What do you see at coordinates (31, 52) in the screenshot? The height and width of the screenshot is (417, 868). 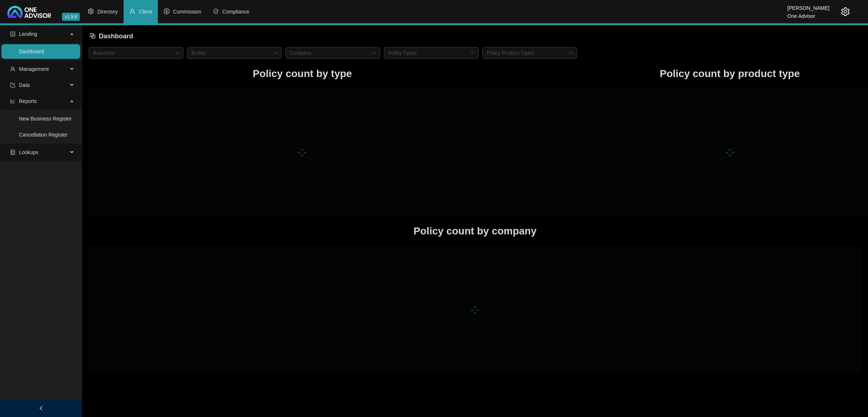 I see `a: Dashboard` at bounding box center [31, 52].